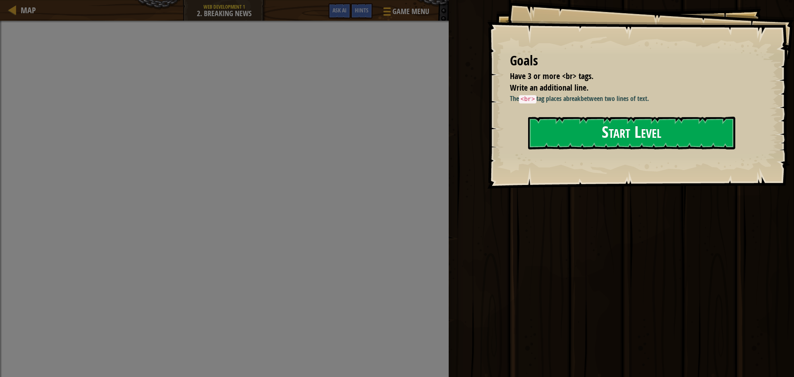 The height and width of the screenshot is (377, 794). What do you see at coordinates (410, 12) in the screenshot?
I see `span: Game Menu` at bounding box center [410, 12].